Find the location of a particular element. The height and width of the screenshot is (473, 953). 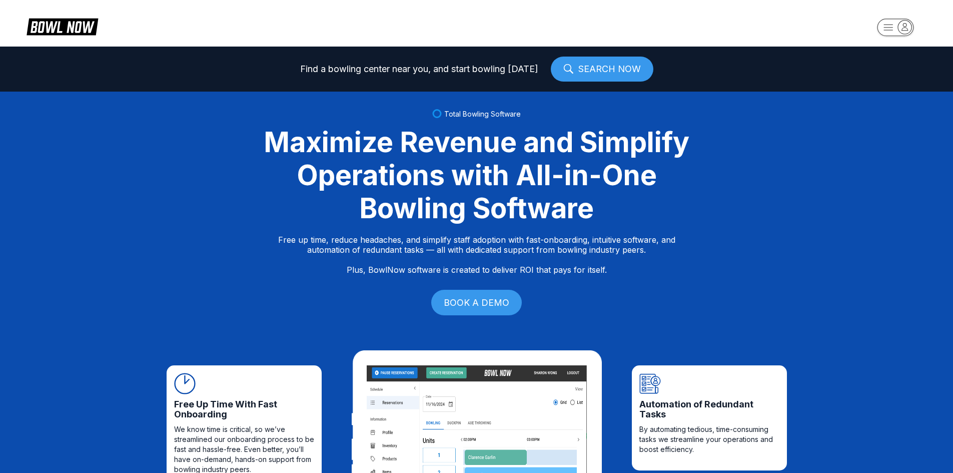

span: Total Bowling Software is located at coordinates (482, 114).